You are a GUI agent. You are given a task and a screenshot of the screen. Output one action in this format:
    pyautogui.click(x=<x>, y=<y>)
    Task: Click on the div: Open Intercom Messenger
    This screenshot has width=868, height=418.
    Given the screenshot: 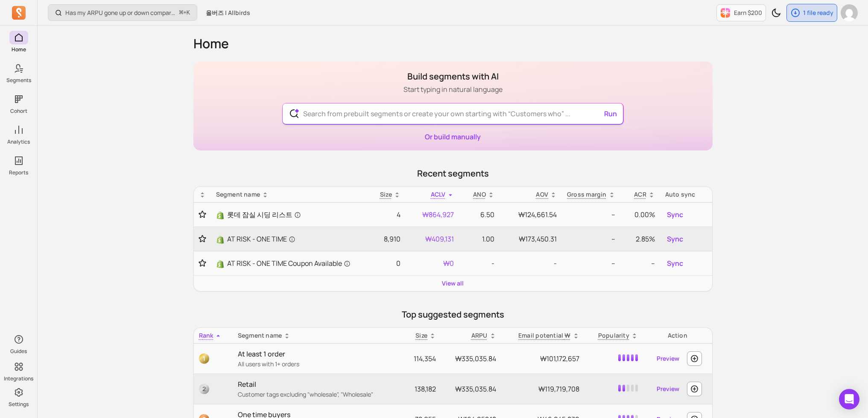 What is the action you would take?
    pyautogui.click(x=850, y=399)
    